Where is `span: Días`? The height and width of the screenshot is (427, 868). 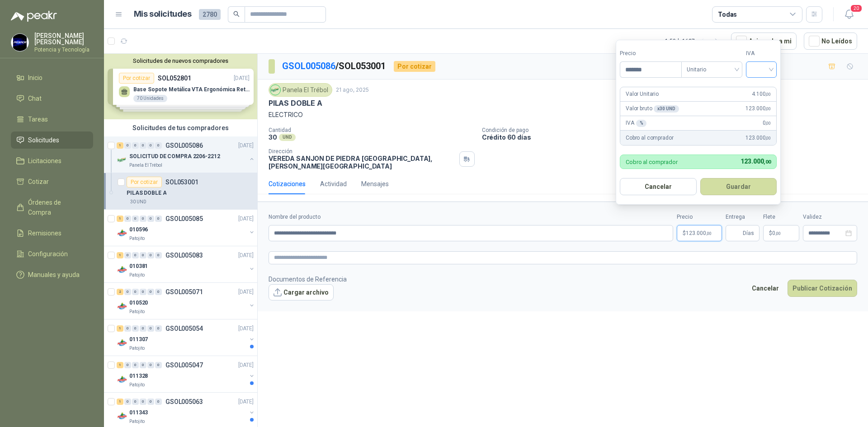
span: Días is located at coordinates (748, 233).